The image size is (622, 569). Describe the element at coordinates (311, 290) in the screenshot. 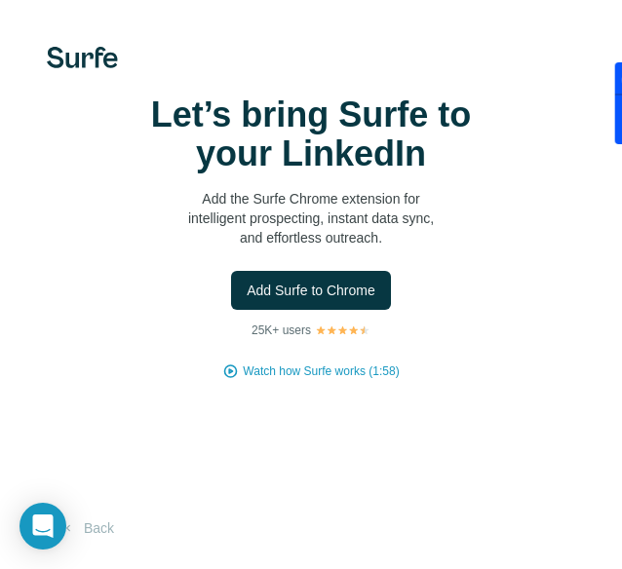

I see `button: Add Surfe to Chrome` at that location.